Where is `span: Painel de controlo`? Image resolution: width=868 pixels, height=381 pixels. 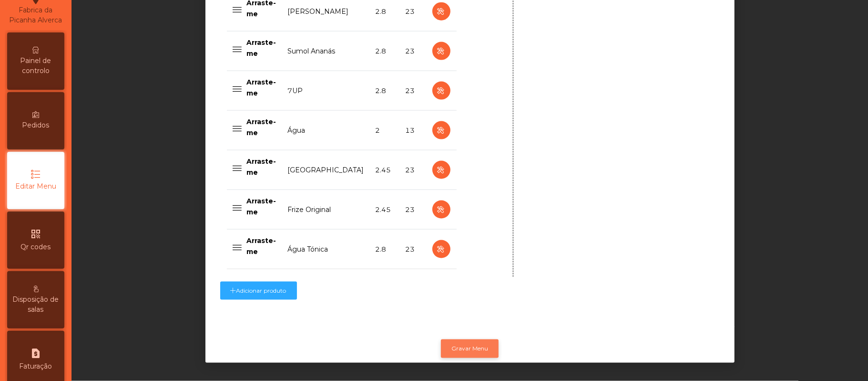
span: Painel de controlo is located at coordinates (35, 66).